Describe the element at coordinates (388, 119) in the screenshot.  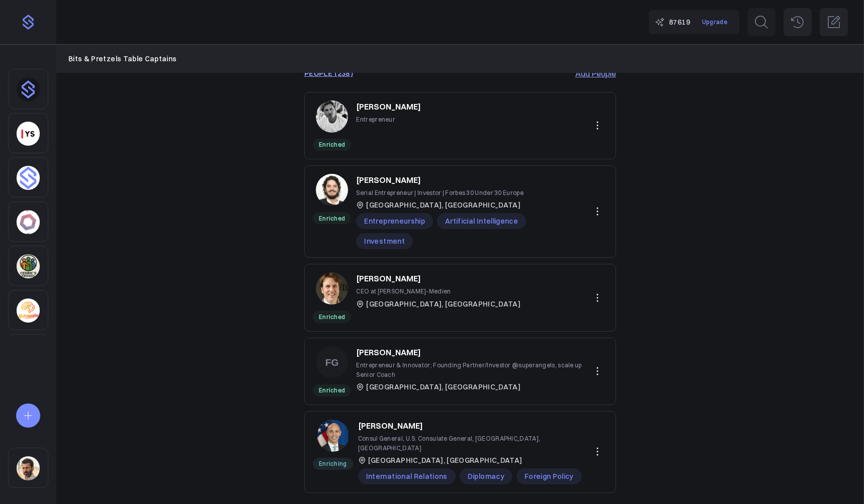
I see `p: Entrepreneur` at that location.